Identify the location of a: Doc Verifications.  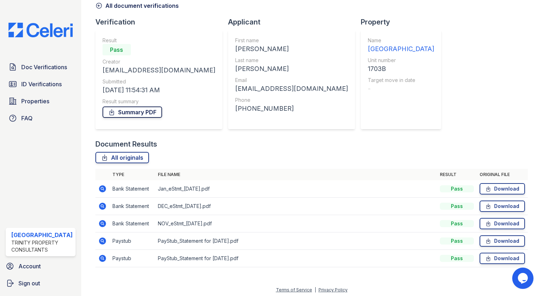
(40, 67).